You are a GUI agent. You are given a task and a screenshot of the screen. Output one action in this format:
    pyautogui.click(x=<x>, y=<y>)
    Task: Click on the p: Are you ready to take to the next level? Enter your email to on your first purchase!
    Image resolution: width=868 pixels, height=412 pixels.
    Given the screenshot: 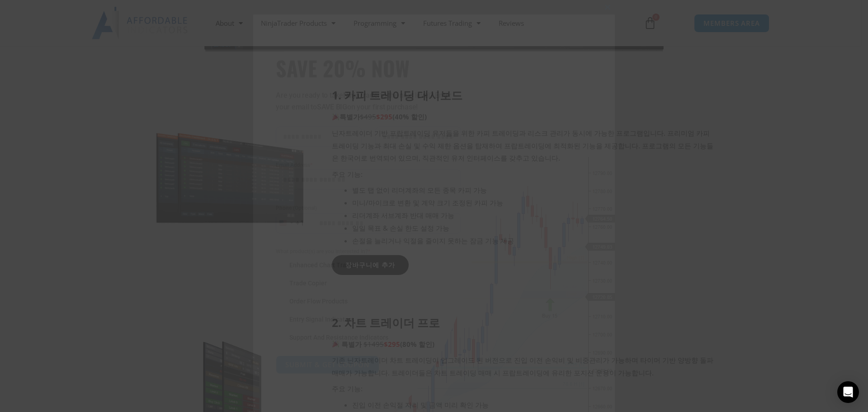 What is the action you would take?
    pyautogui.click(x=369, y=101)
    